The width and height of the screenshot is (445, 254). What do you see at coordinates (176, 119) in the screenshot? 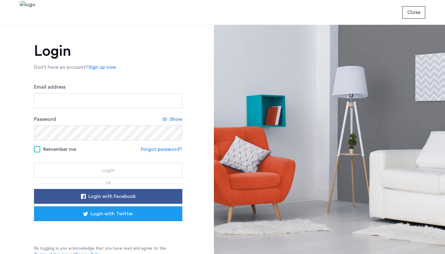
I see `span: Show` at bounding box center [176, 119].